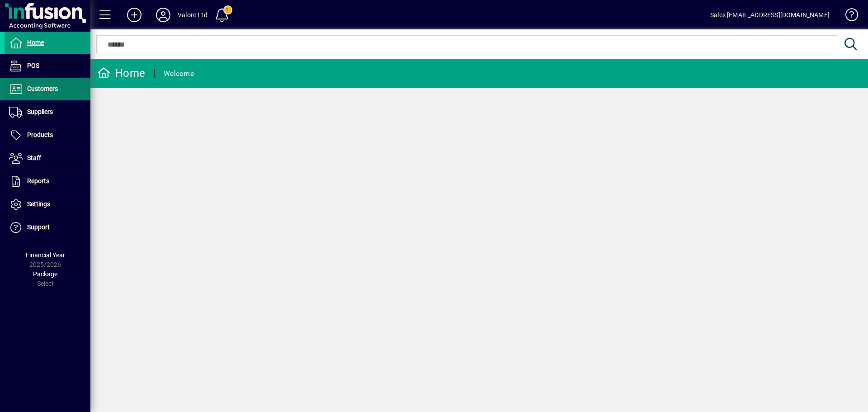  Describe the element at coordinates (35, 42) in the screenshot. I see `span: Home` at that location.